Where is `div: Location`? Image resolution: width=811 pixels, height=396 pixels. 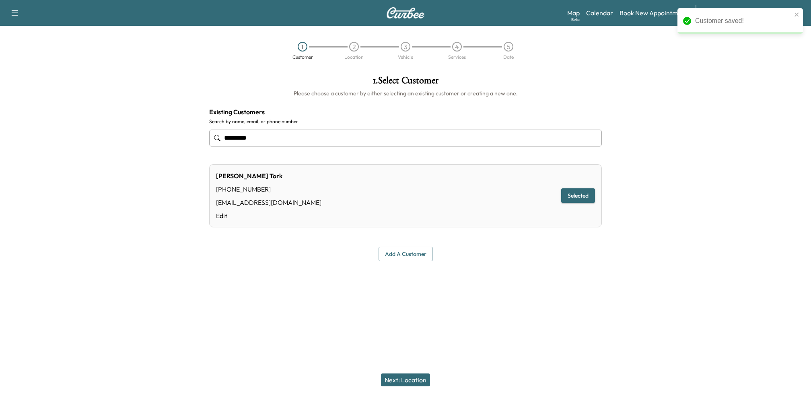 div: Location is located at coordinates (354, 57).